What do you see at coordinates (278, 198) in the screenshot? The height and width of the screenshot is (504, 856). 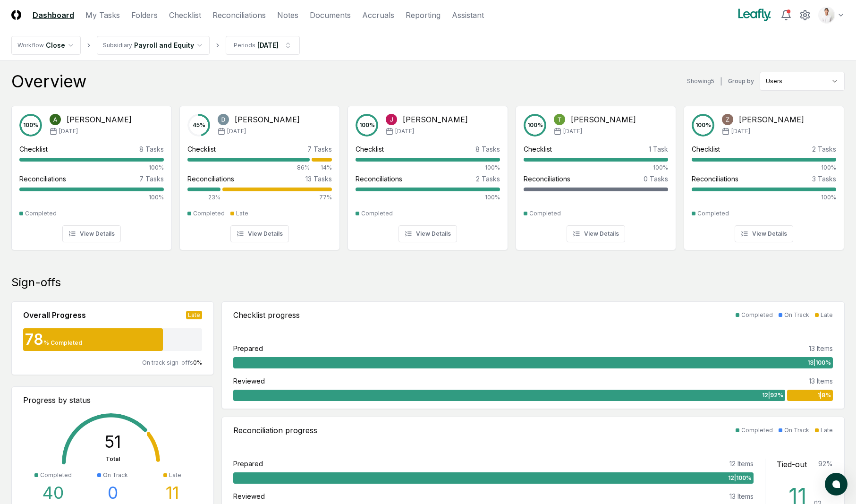 I see `div: 77%` at bounding box center [278, 198].